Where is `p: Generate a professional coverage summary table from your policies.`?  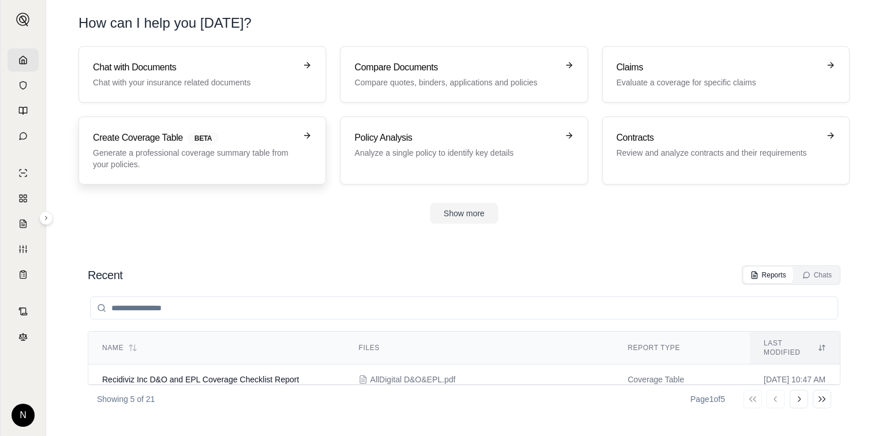 p: Generate a professional coverage summary table from your policies. is located at coordinates (194, 159).